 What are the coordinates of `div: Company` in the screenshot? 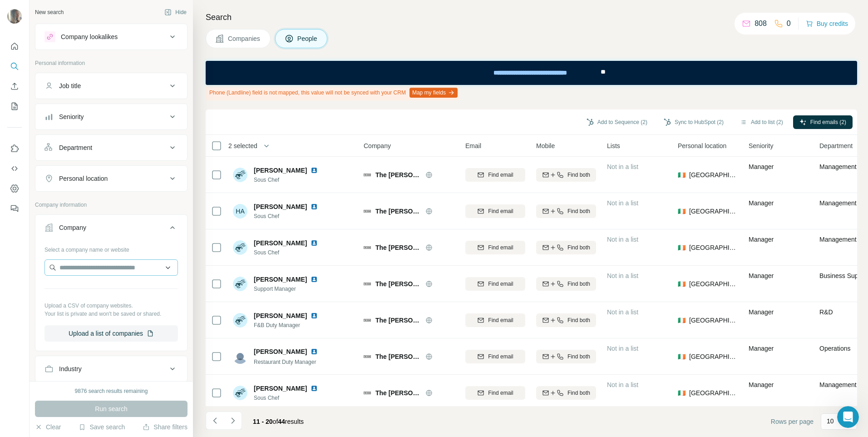 It's located at (73, 228).